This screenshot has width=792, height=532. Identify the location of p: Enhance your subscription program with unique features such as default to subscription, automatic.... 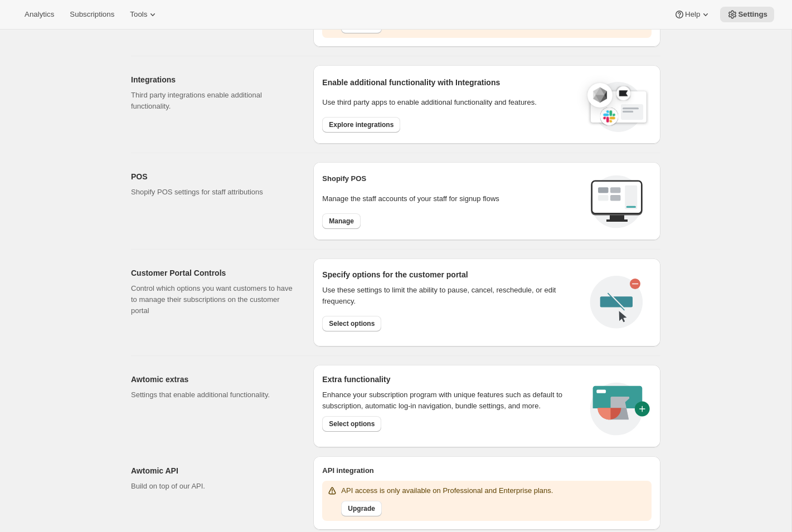
(449, 401).